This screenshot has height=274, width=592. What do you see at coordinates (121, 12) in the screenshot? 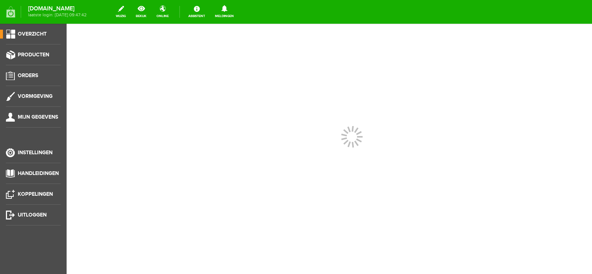
I see `a: wijzig` at bounding box center [121, 12].